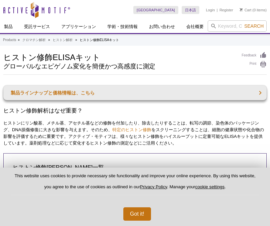 This screenshot has height=226, width=270. What do you see at coordinates (79, 27) in the screenshot?
I see `a: アプリケーション` at bounding box center [79, 27].